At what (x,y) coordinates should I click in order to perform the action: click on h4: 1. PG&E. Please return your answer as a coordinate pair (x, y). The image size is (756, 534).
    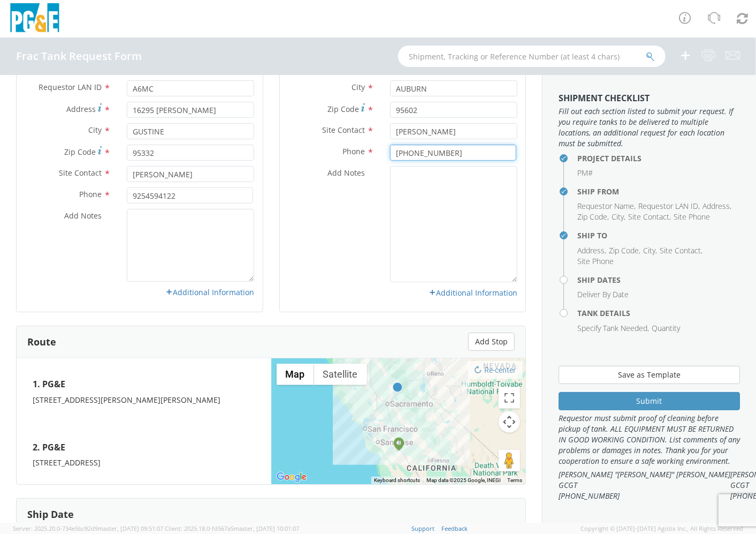
    Looking at the image, I should click on (144, 384).